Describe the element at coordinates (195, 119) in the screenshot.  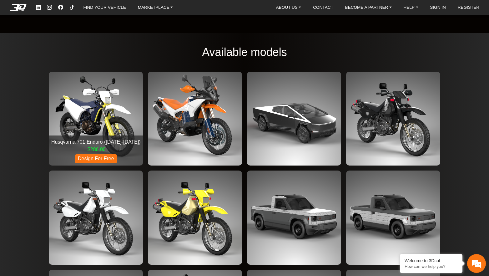
I see `img: KTM 890 ADV R (2023-2025)` at that location.